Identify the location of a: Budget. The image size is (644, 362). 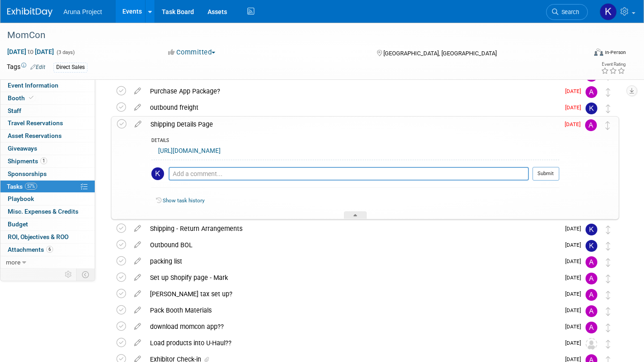
(48, 224).